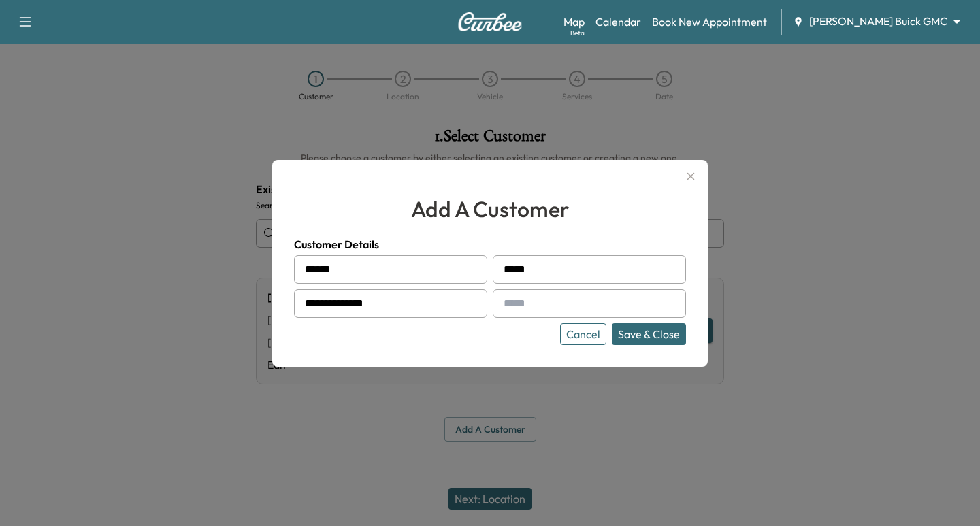 Image resolution: width=980 pixels, height=526 pixels. I want to click on div: Beta, so click(577, 33).